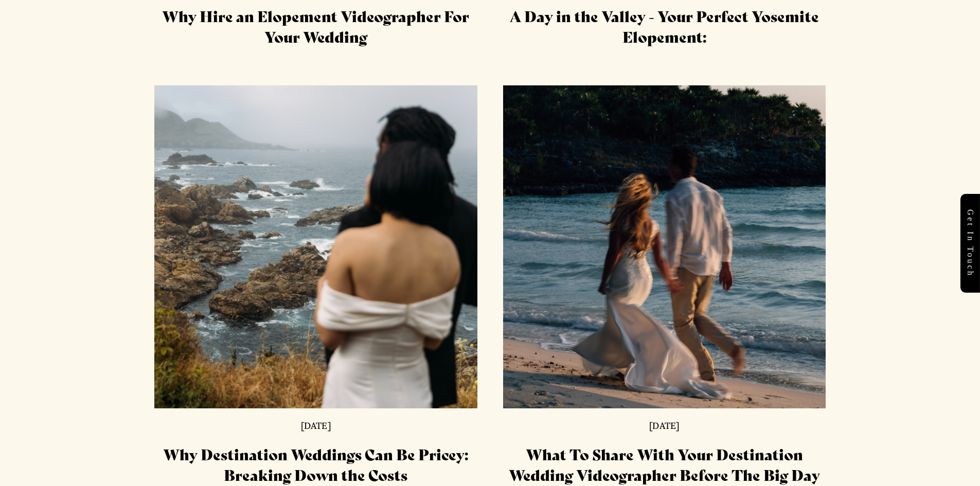 This screenshot has width=980, height=486. What do you see at coordinates (970, 243) in the screenshot?
I see `a: Get in touch` at bounding box center [970, 243].